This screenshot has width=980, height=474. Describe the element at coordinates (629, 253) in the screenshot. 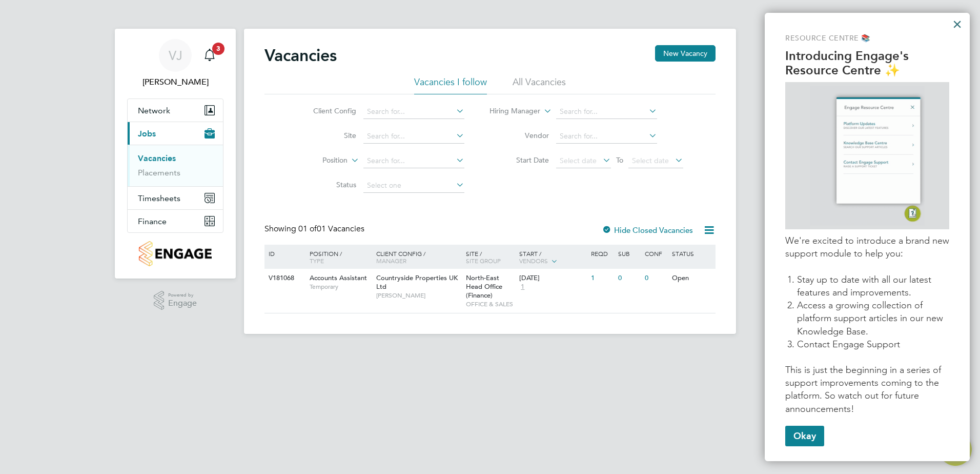

I see `div: Sub` at that location.